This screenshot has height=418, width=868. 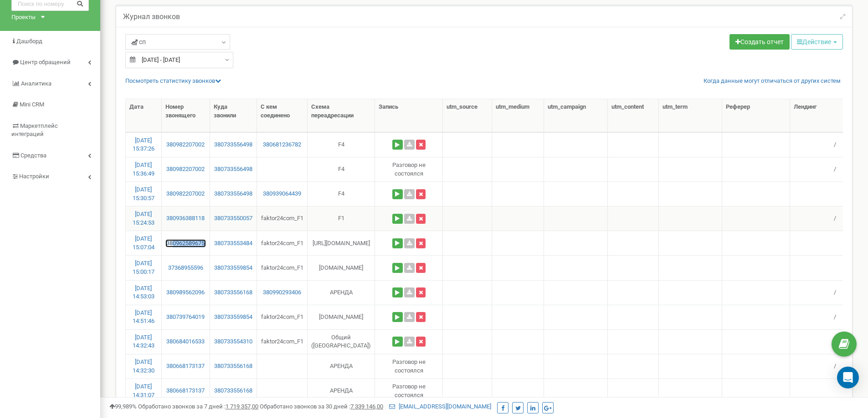 What do you see at coordinates (341, 218) in the screenshot?
I see `td: F1` at bounding box center [341, 218].